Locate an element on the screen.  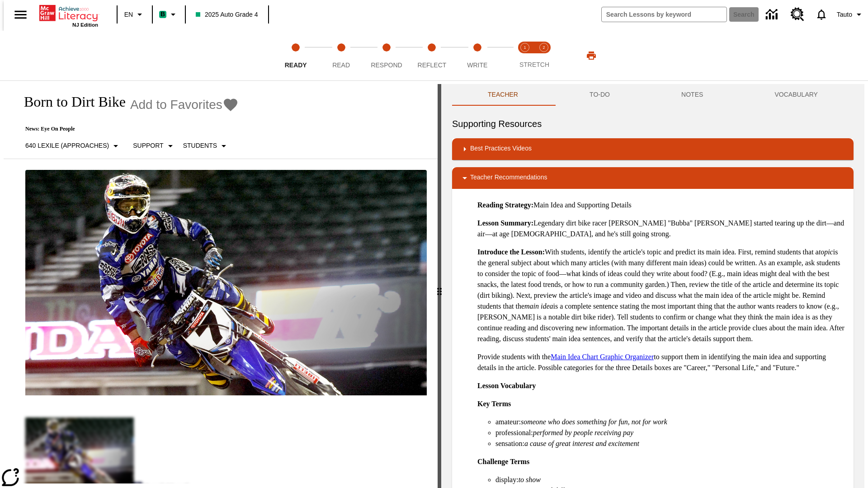
button: Read step 2 of 5 is located at coordinates (341, 55).